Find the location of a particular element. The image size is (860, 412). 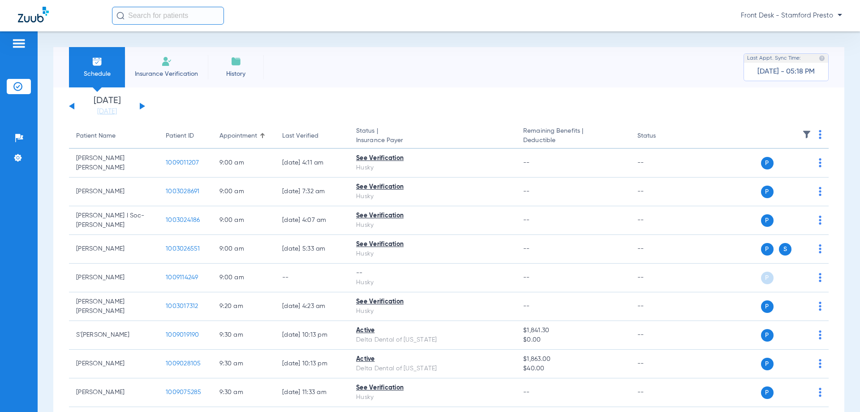

span: Schedule is located at coordinates (97, 74).